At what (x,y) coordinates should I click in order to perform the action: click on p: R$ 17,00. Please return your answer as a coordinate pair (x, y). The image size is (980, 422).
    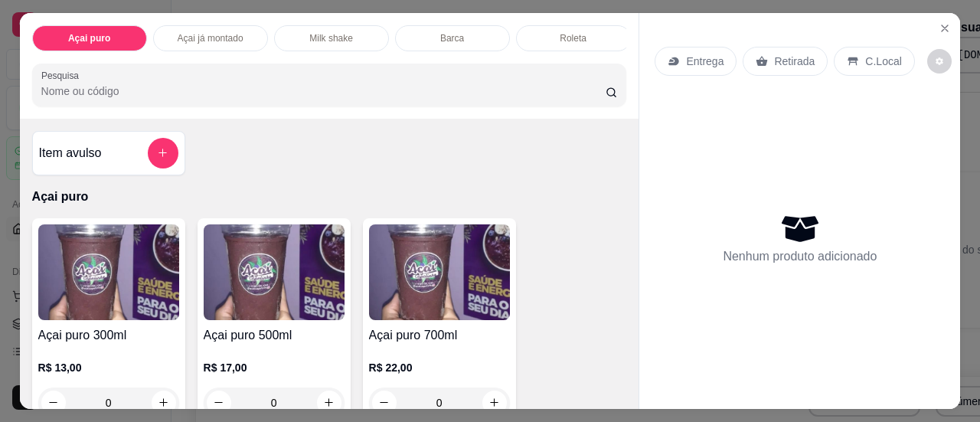
    Looking at the image, I should click on (274, 368).